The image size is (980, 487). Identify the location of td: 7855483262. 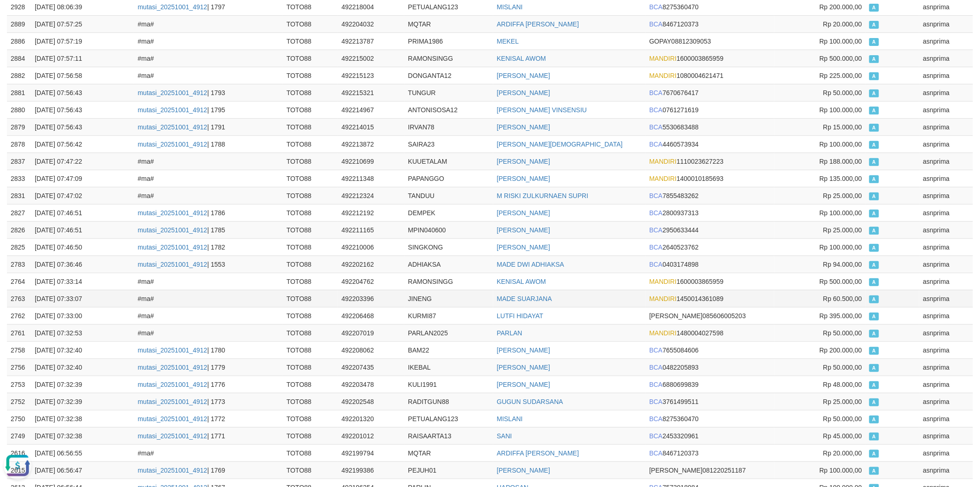
(710, 195).